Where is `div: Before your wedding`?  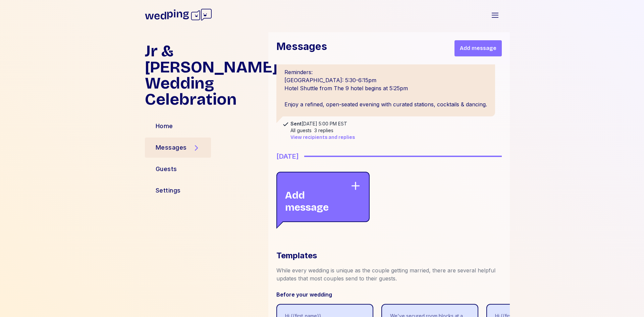 div: Before your wedding is located at coordinates (393, 294).